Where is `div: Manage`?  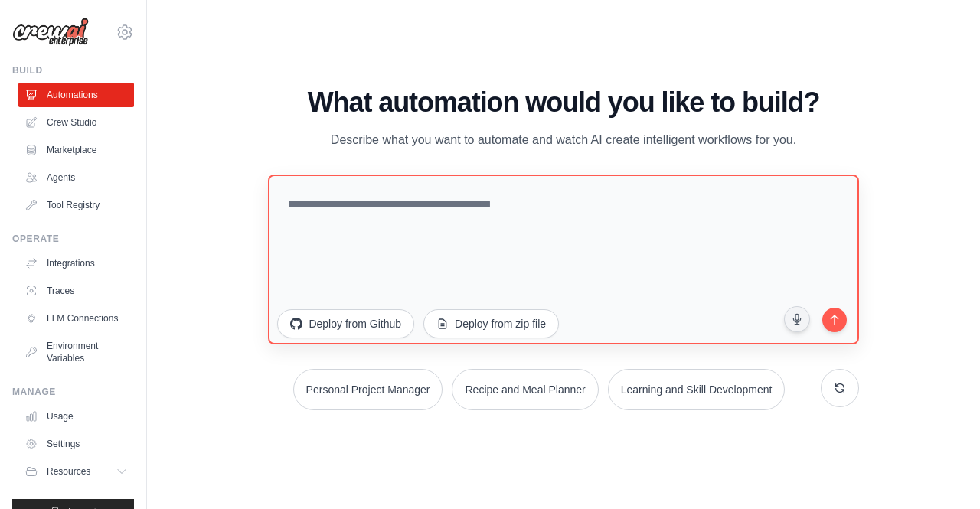 div: Manage is located at coordinates (73, 392).